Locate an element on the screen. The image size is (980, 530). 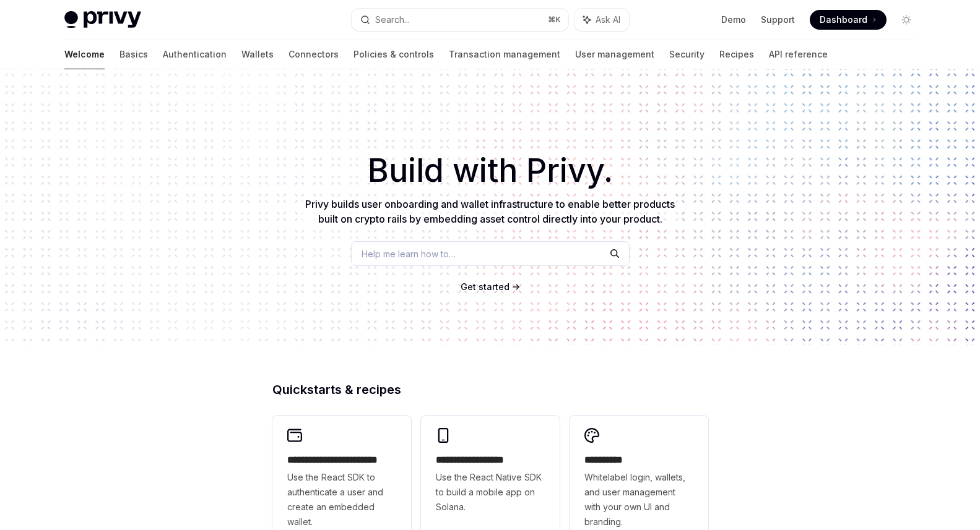
a: Welcome is located at coordinates (84, 54).